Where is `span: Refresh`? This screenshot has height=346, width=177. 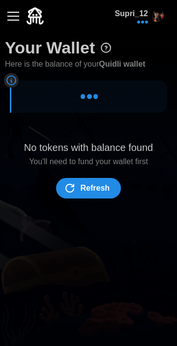
span: Refresh is located at coordinates (95, 188).